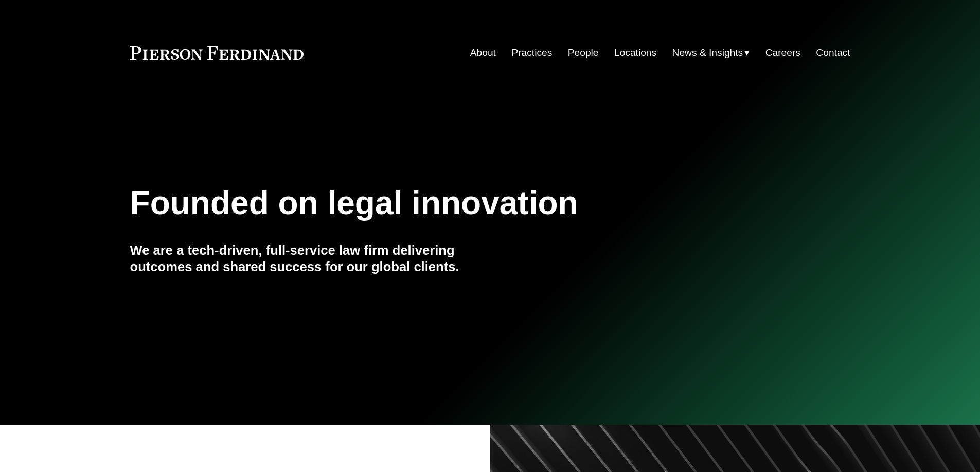 Image resolution: width=980 pixels, height=472 pixels. What do you see at coordinates (708, 53) in the screenshot?
I see `span: News & Insights` at bounding box center [708, 53].